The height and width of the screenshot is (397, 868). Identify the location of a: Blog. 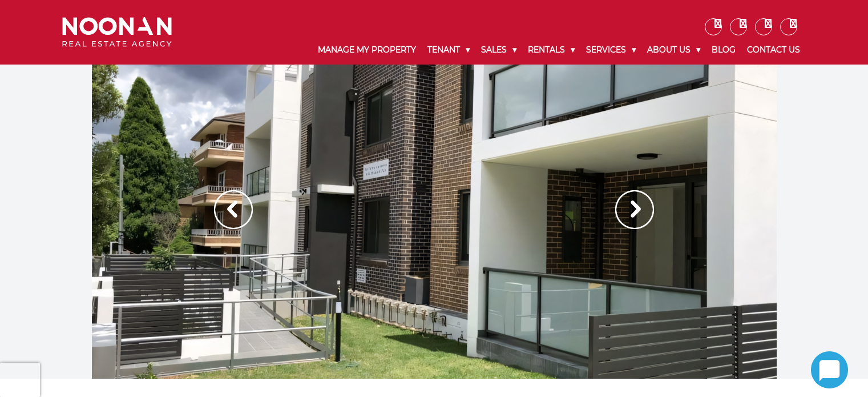
(724, 49).